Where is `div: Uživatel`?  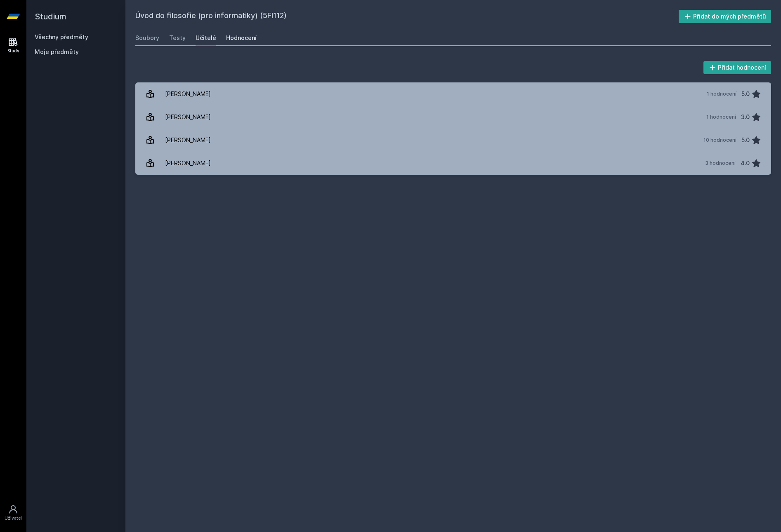
div: Uživatel is located at coordinates (13, 518).